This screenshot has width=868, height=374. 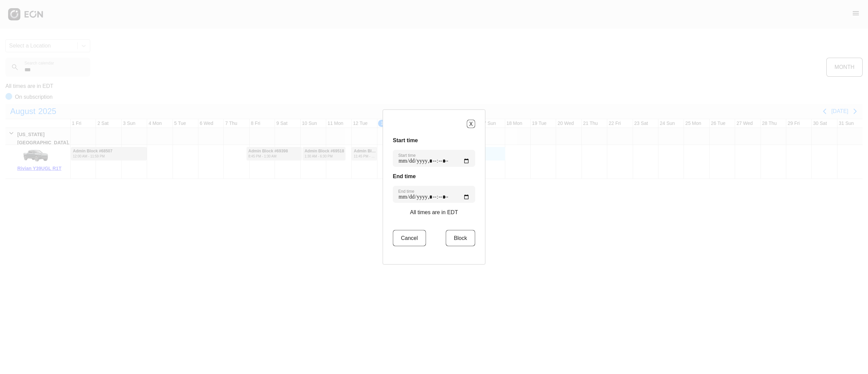 I want to click on h3: End time, so click(x=434, y=177).